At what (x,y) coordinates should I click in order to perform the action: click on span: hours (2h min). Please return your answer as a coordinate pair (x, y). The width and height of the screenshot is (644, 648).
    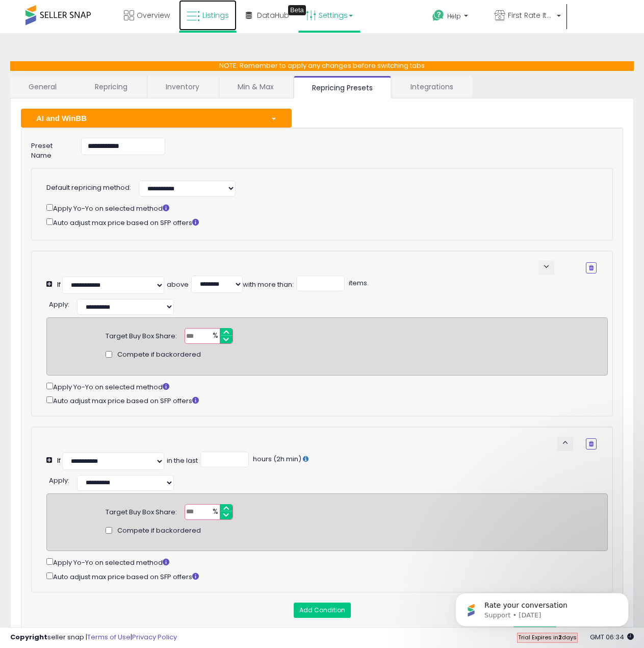
    Looking at the image, I should click on (276, 458).